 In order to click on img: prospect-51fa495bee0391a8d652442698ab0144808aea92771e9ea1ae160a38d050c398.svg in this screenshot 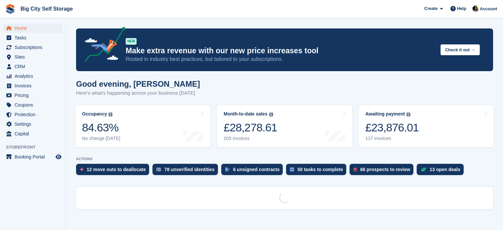, I will do `click(355, 169)`.